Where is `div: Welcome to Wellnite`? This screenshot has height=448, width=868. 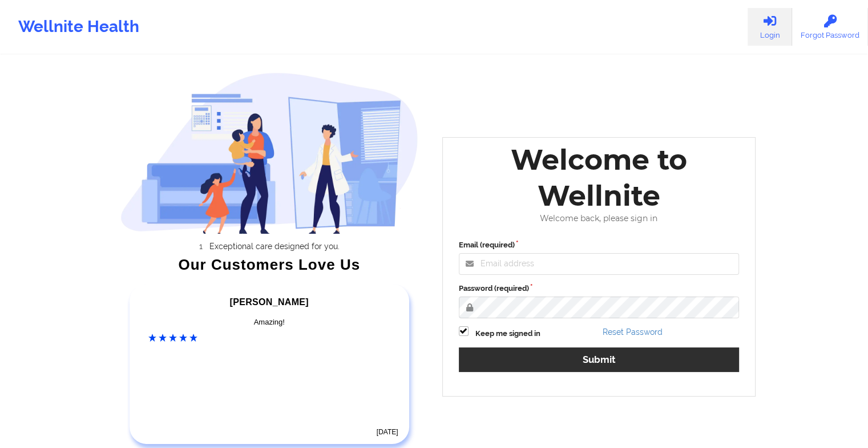
div: Welcome to Wellnite is located at coordinates (599, 177).